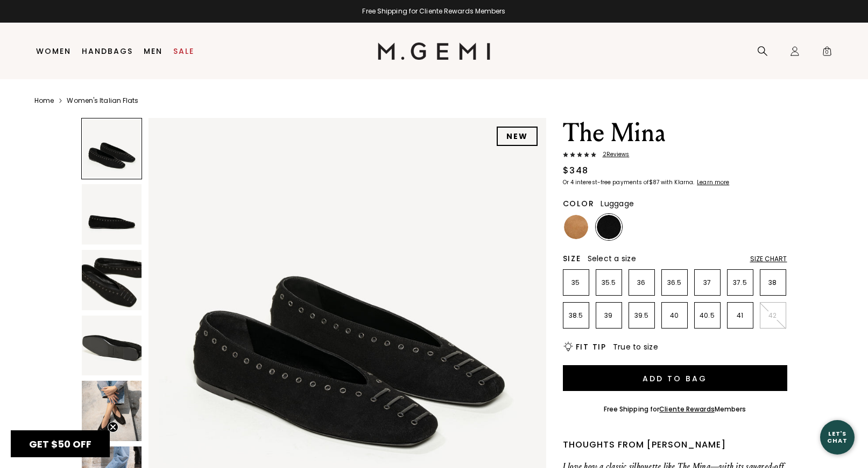 The width and height of the screenshot is (868, 468). What do you see at coordinates (740, 282) in the screenshot?
I see `p: 37.5` at bounding box center [740, 282].